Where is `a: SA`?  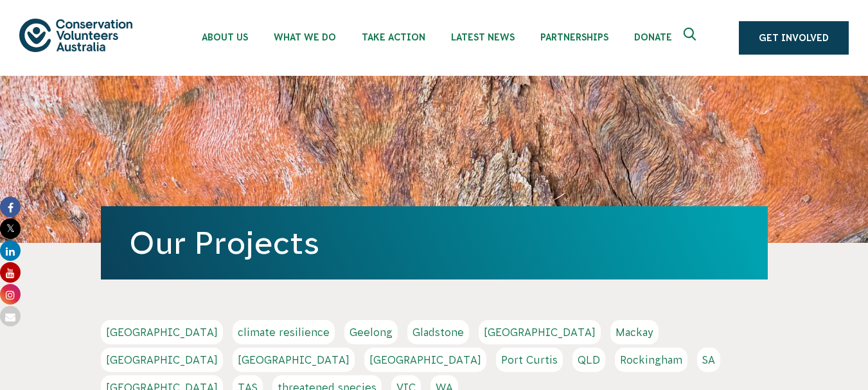
a: SA is located at coordinates (708, 360).